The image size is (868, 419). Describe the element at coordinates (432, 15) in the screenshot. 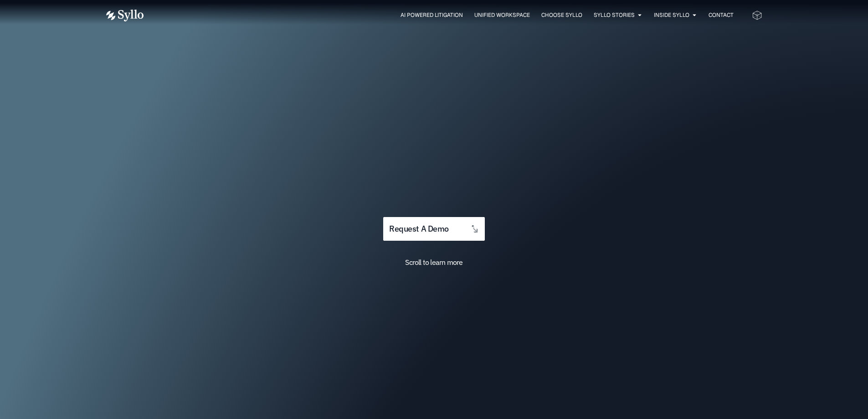

I see `a: AI Powered Litigation` at that location.